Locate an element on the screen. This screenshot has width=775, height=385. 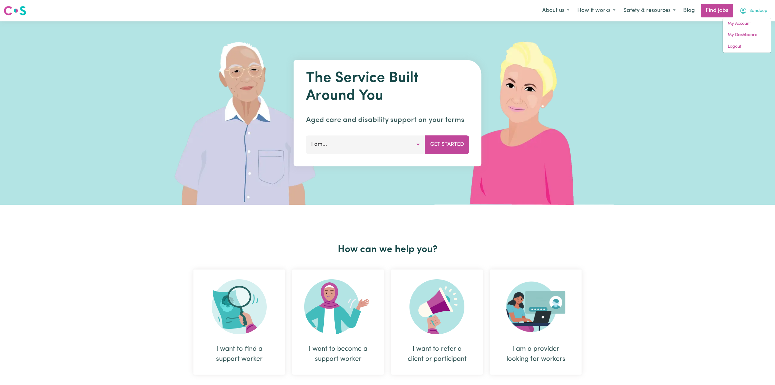
img: Careseekers logo is located at coordinates (15, 11).